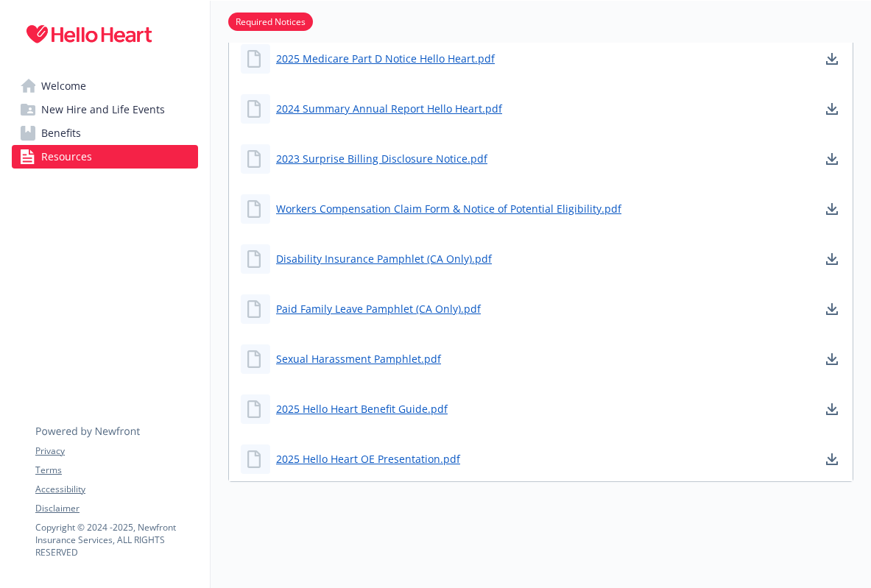 This screenshot has width=871, height=588. What do you see at coordinates (105, 86) in the screenshot?
I see `a: Welcome` at bounding box center [105, 86].